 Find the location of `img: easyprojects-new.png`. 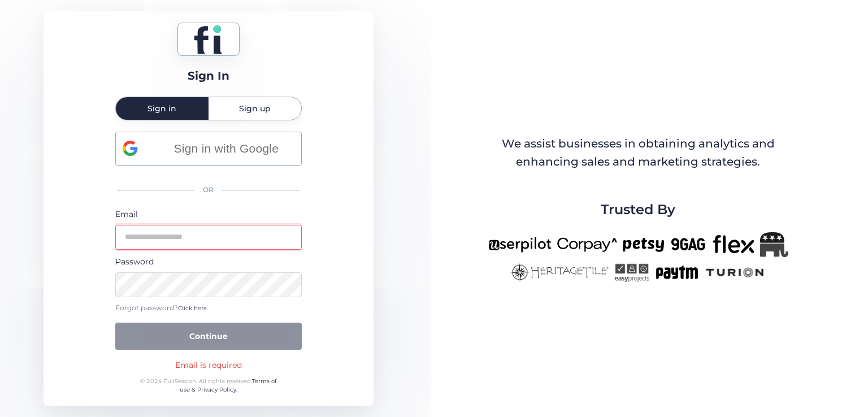

img: easyprojects-new.png is located at coordinates (632, 272).